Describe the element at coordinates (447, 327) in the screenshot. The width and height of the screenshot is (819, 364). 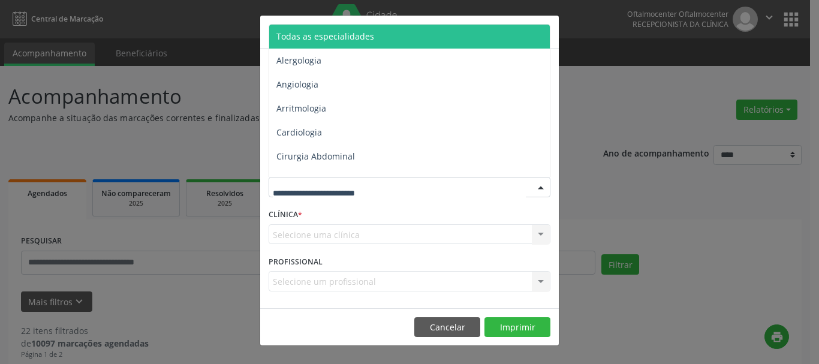
I see `button: Cancelar` at that location.